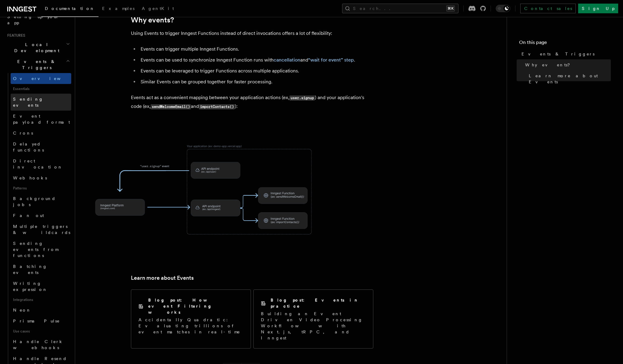  What do you see at coordinates (41, 147) in the screenshot?
I see `a: Delayed functions` at bounding box center [41, 147].